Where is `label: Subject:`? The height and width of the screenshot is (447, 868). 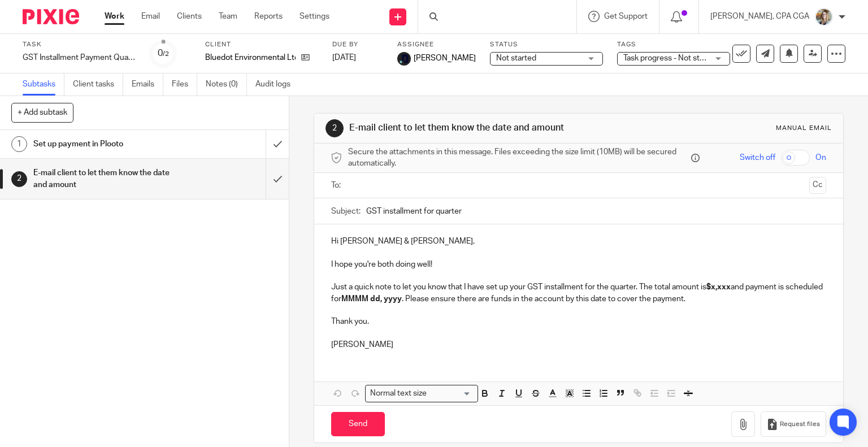
label: Subject: is located at coordinates (346, 211).